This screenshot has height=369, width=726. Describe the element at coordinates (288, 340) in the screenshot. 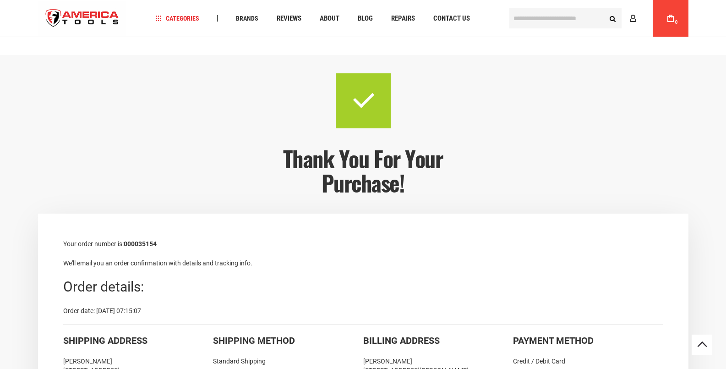

I see `div: Shipping Method` at that location.